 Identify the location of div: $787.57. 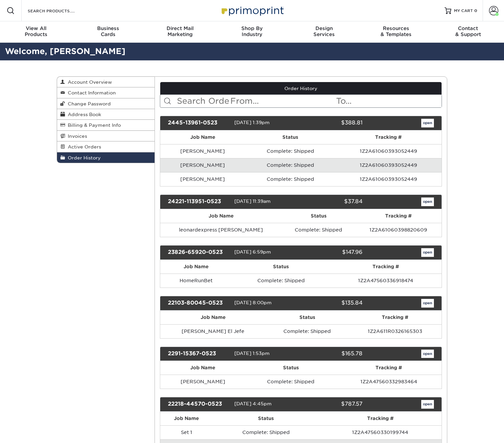
(332, 404).